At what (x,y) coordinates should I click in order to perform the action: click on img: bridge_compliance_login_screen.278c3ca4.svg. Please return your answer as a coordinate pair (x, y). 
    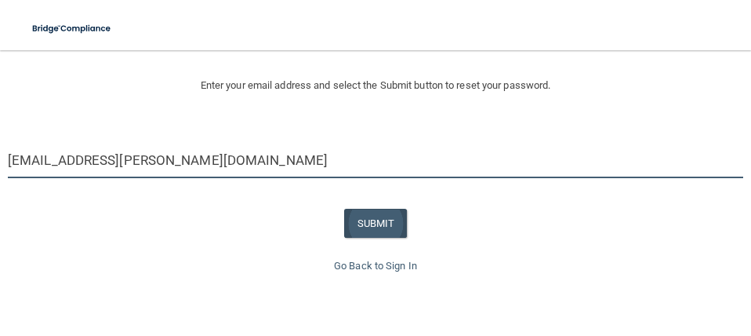
    Looking at the image, I should click on (72, 28).